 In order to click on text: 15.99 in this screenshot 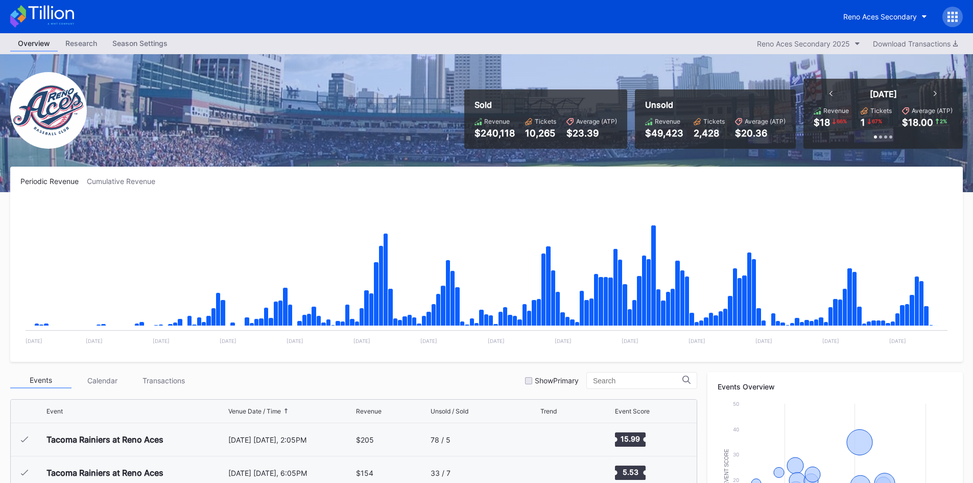, I will do `click(630, 438)`.